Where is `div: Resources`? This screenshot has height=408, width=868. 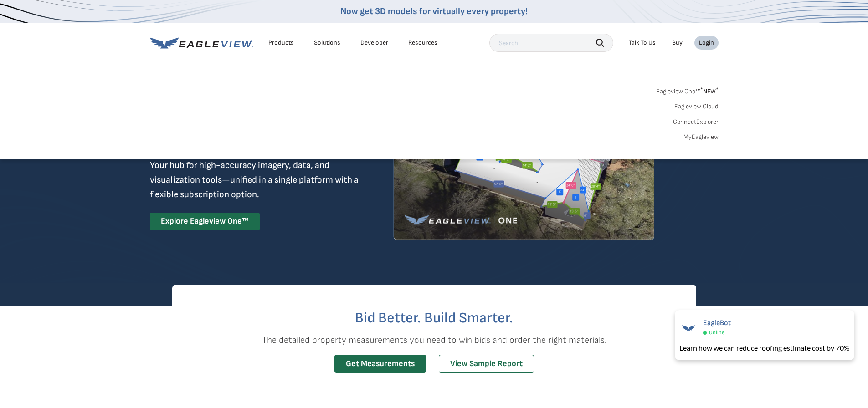
div: Resources is located at coordinates (423, 43).